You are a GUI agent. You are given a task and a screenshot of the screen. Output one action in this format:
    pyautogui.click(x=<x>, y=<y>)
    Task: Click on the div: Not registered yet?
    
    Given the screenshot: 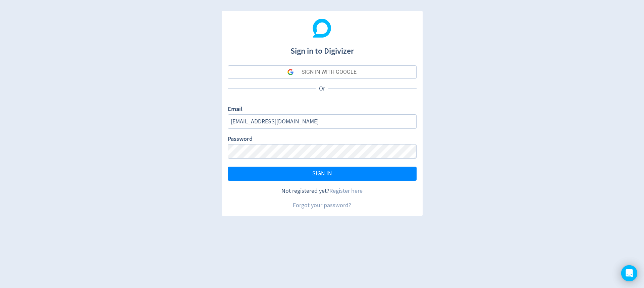 What is the action you would take?
    pyautogui.click(x=322, y=191)
    